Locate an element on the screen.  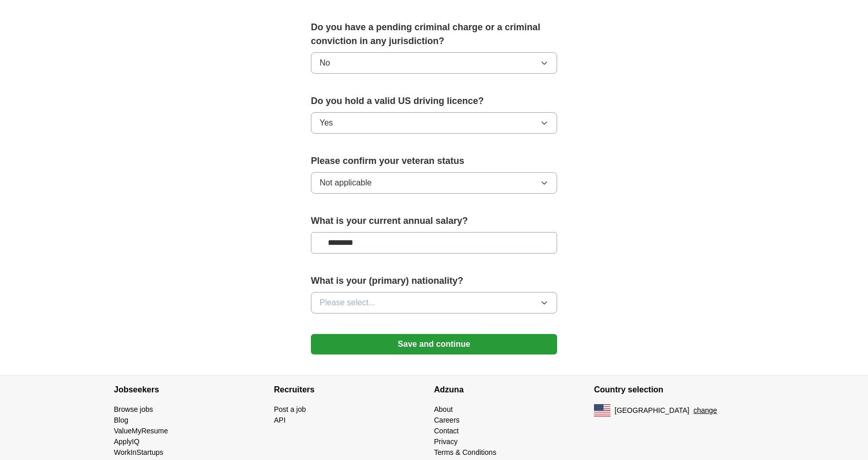
label: Please confirm your veteran status is located at coordinates (434, 161).